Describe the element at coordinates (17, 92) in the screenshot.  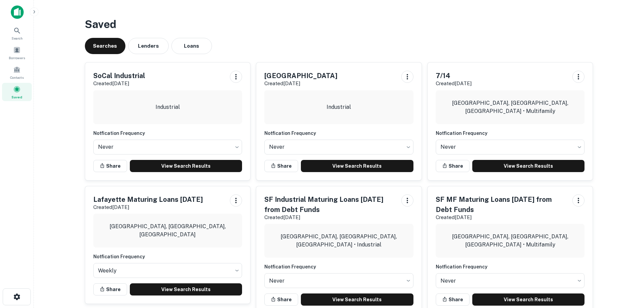
I see `div: Saved` at that location.